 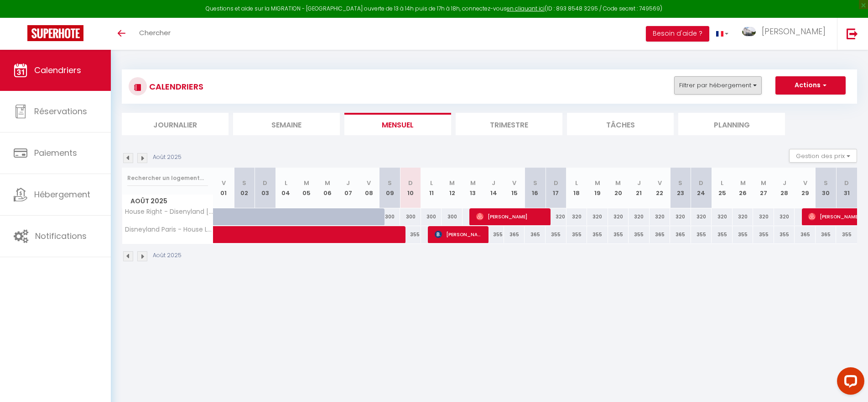 What do you see at coordinates (286, 124) in the screenshot?
I see `li: Semaine` at bounding box center [286, 124].